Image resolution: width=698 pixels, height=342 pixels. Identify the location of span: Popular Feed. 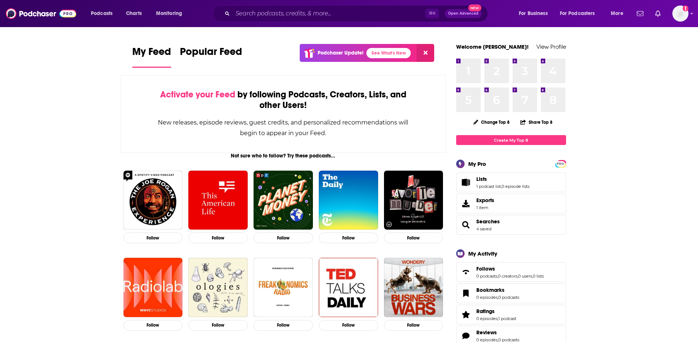
(211, 54).